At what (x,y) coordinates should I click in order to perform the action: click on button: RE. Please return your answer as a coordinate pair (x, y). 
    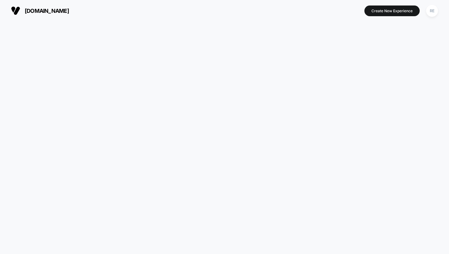
    Looking at the image, I should click on (432, 11).